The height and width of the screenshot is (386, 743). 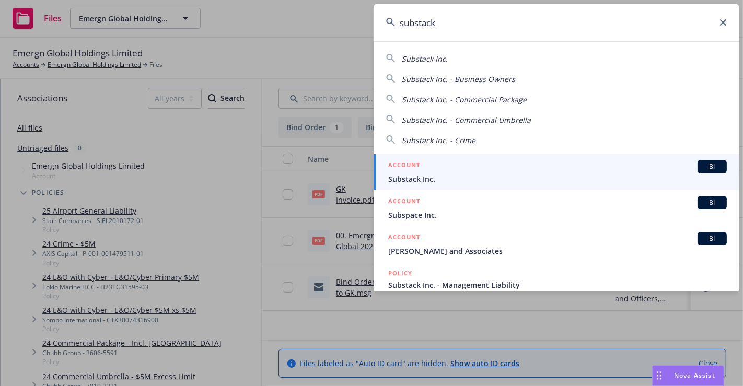 I want to click on input: Search..., so click(x=556, y=22).